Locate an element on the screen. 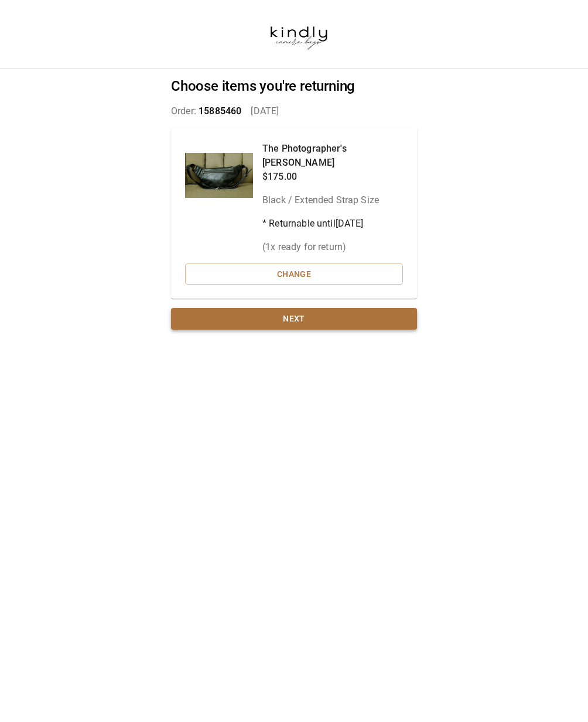 The width and height of the screenshot is (588, 722). button: Next is located at coordinates (294, 319).